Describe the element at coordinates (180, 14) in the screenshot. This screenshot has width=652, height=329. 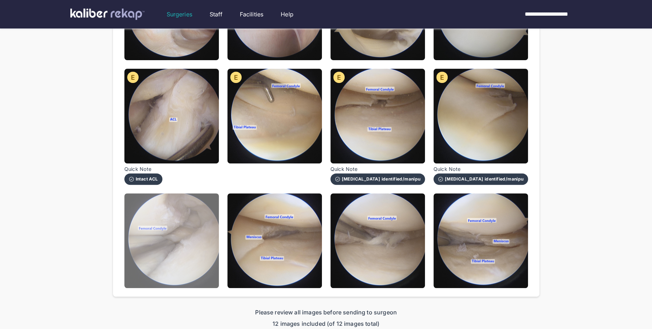
I see `a: Surgeries` at that location.